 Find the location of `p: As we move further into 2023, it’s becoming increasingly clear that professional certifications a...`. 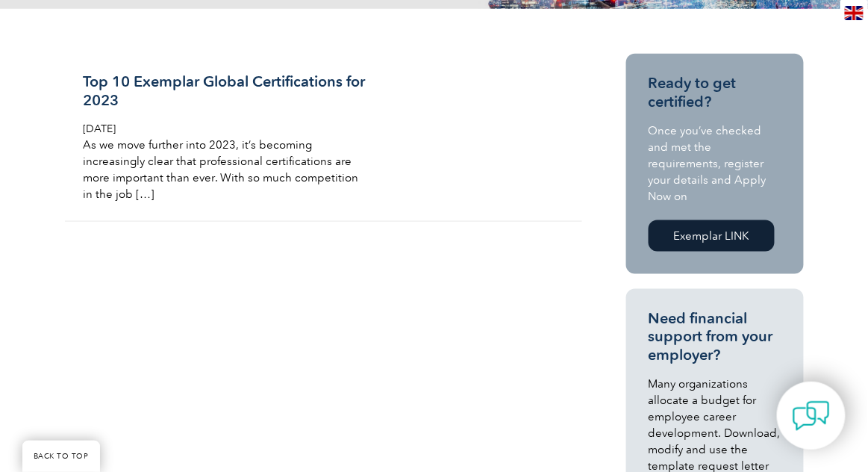

p: As we move further into 2023, it’s becoming increasingly clear that professional certifications a... is located at coordinates (228, 170).